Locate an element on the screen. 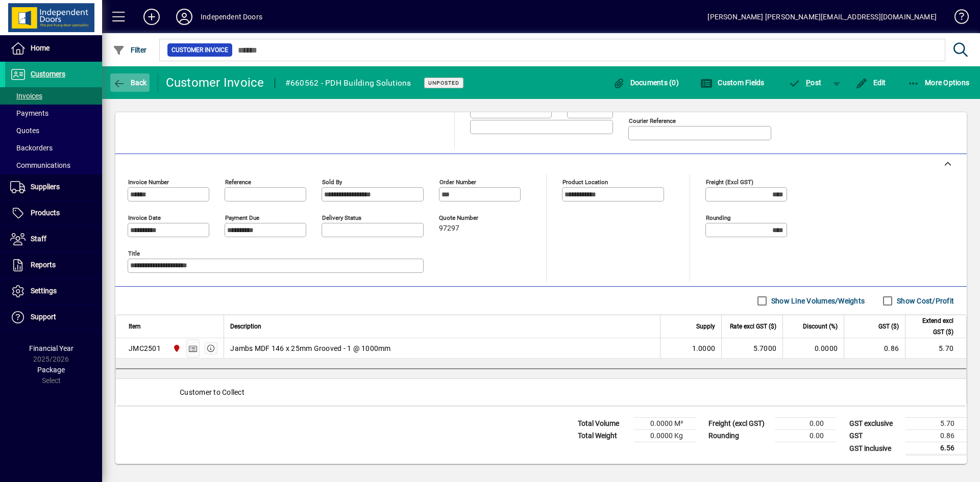 This screenshot has height=482, width=980. div: Customer to Collect is located at coordinates (541, 392).